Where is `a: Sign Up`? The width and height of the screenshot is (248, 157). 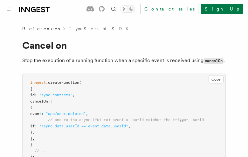
a: Sign Up is located at coordinates (222, 9).